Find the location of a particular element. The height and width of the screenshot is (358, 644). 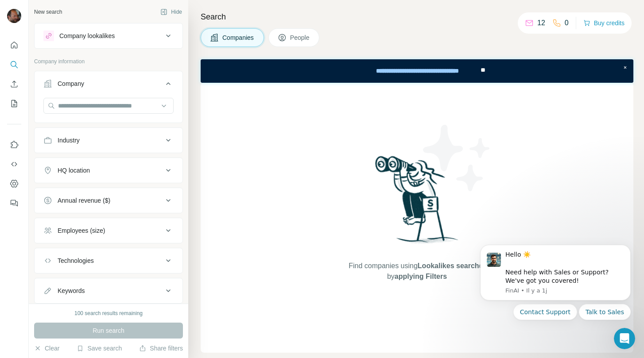

p: Message from FinAI, sent Il y a 1j is located at coordinates (98, 57).